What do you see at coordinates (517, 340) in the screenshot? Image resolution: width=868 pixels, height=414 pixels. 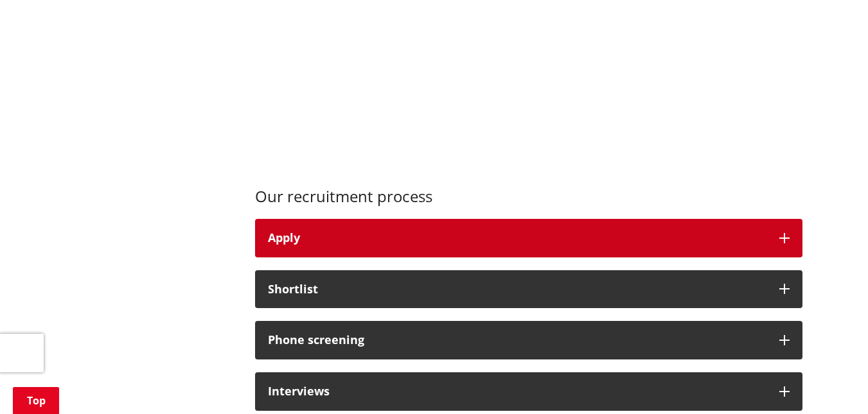 I see `div: Phone screening` at bounding box center [517, 340].